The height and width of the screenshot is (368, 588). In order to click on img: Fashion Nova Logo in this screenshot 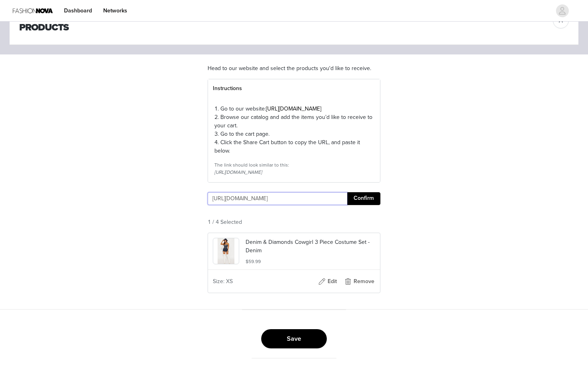, I will do `click(33, 10)`.